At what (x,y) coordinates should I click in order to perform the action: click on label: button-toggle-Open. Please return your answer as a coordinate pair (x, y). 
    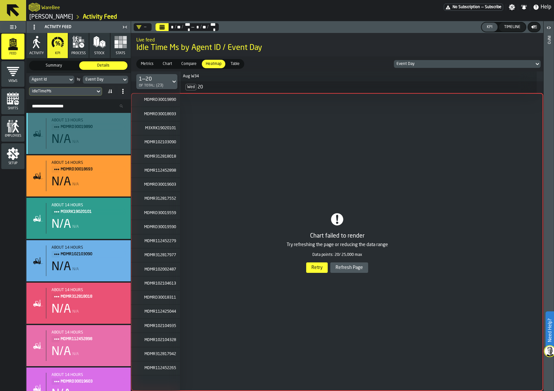
    Looking at the image, I should click on (549, 28).